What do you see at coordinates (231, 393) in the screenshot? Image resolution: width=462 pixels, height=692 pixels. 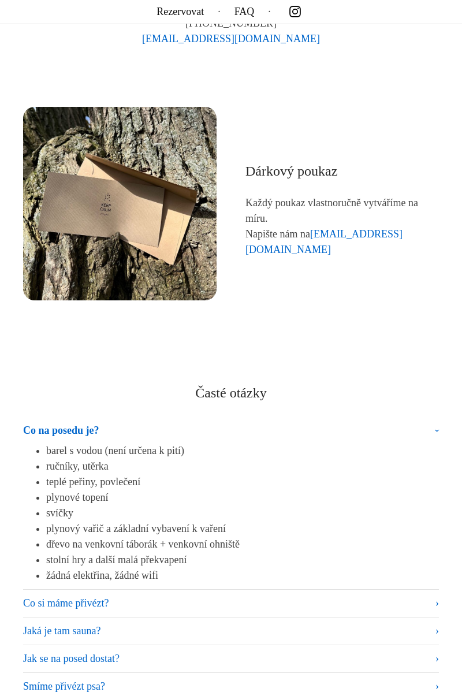 I see `h3: Časté otázky` at bounding box center [231, 393].